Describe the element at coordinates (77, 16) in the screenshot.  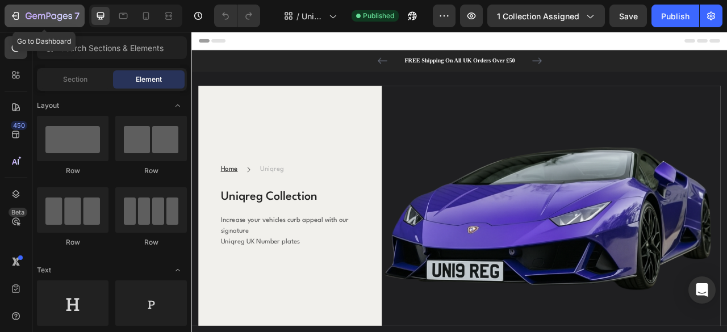
I see `p: 7` at that location.